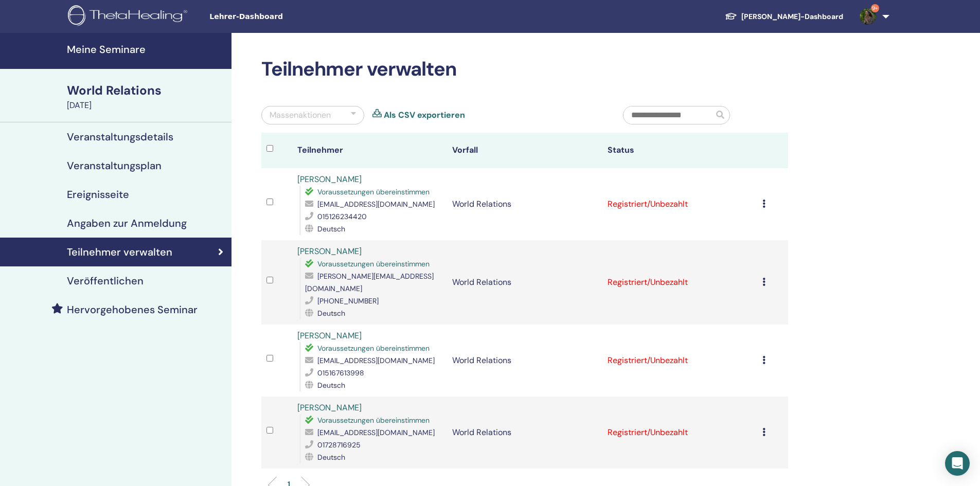 The height and width of the screenshot is (486, 980). I want to click on img: default.jpg, so click(867, 16).